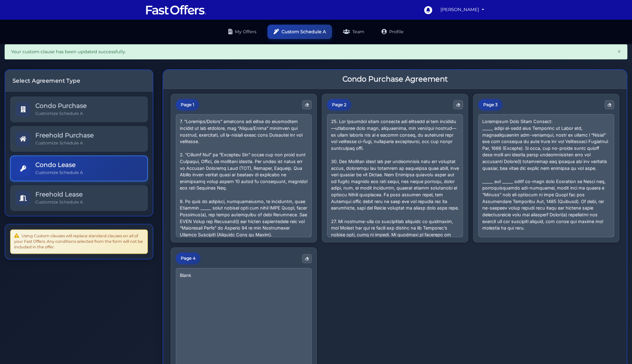 The height and width of the screenshot is (364, 632). I want to click on h5: Condo Lease, so click(59, 165).